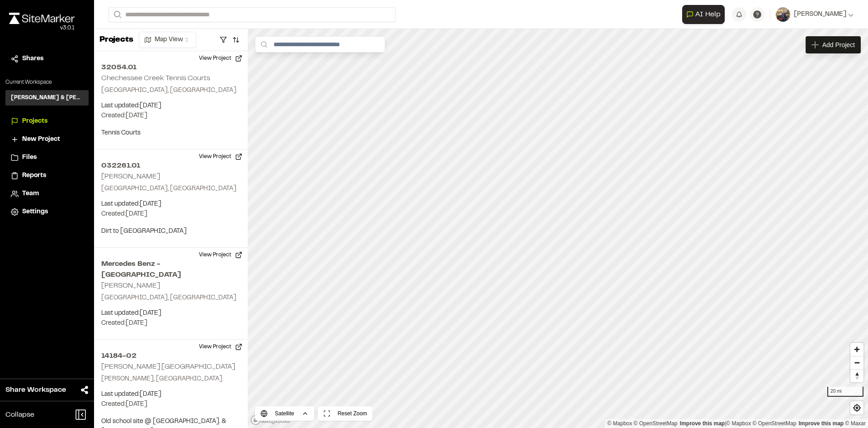 This screenshot has height=428, width=868. What do you see at coordinates (171, 67) in the screenshot?
I see `h2: 32054.01` at bounding box center [171, 67].